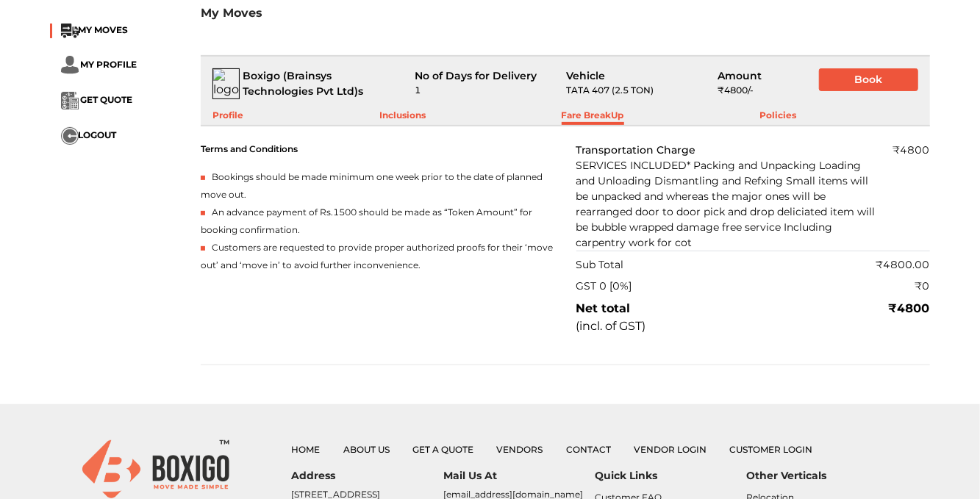 This screenshot has width=980, height=499. I want to click on b: Net total, so click(604, 308).